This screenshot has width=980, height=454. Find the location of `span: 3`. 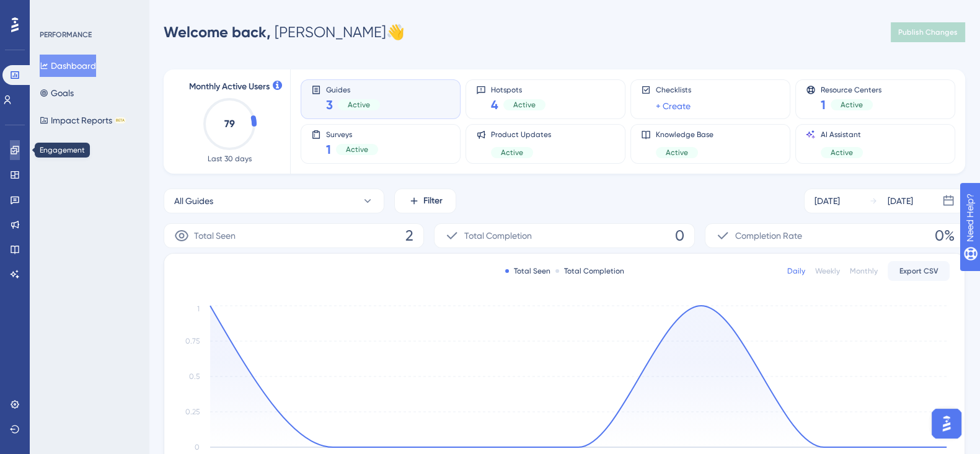

span: 3 is located at coordinates (329, 105).